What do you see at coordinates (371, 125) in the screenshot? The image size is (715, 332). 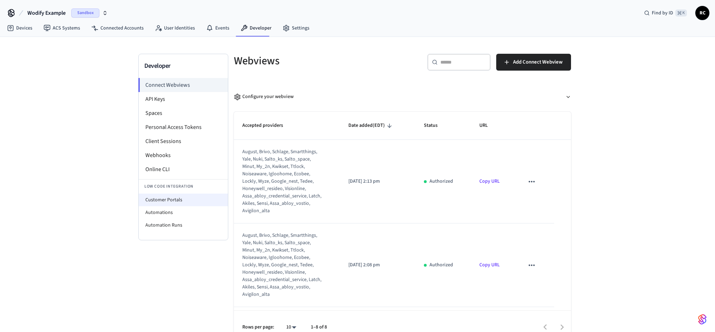 I see `span: Date added(EDT)` at bounding box center [371, 125].